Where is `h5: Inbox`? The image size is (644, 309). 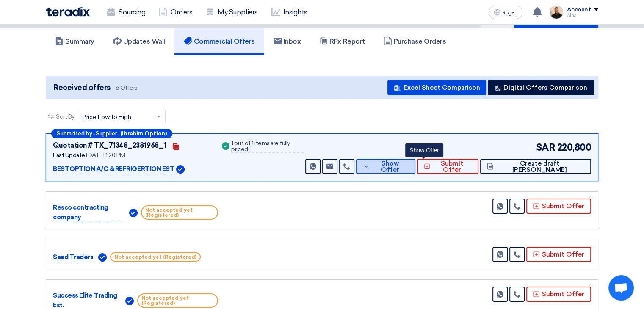 h5: Inbox is located at coordinates (287, 41).